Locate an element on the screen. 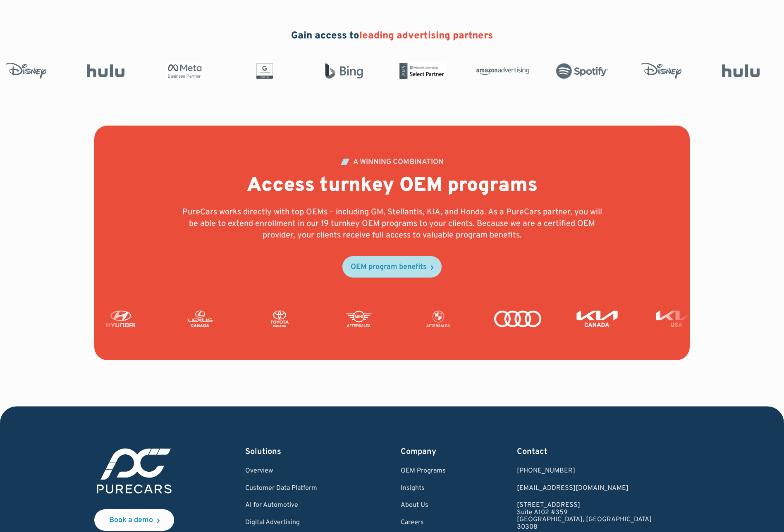  img: Microsoft Advertising Partner is located at coordinates (422, 71).